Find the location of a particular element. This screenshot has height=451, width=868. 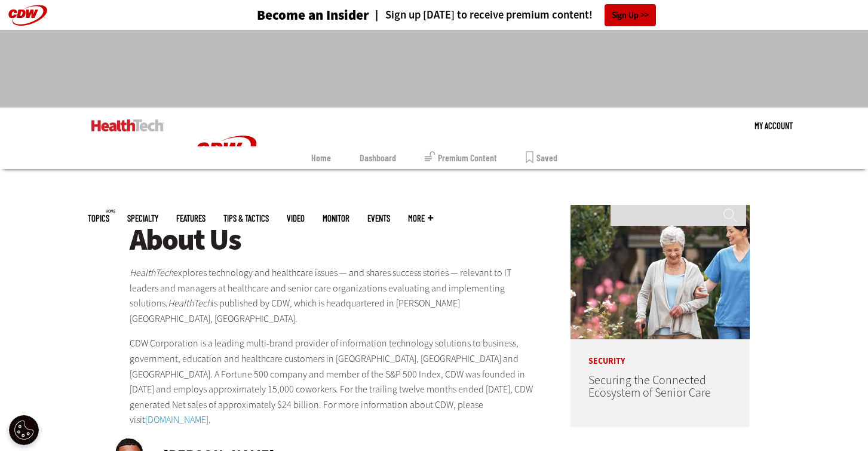

a: MonITor is located at coordinates (335, 218).